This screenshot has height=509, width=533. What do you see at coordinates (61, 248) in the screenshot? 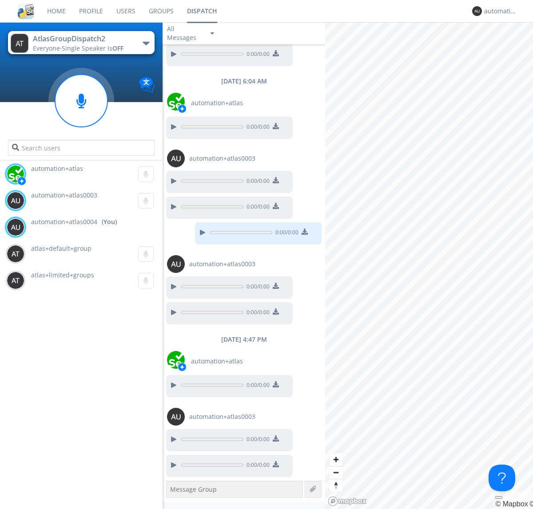
I see `span: atlas+default+group` at bounding box center [61, 248].